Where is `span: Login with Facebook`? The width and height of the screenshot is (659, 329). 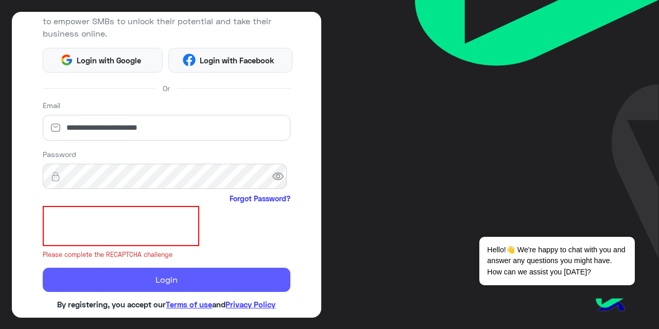
span: Login with Facebook is located at coordinates (237, 60).